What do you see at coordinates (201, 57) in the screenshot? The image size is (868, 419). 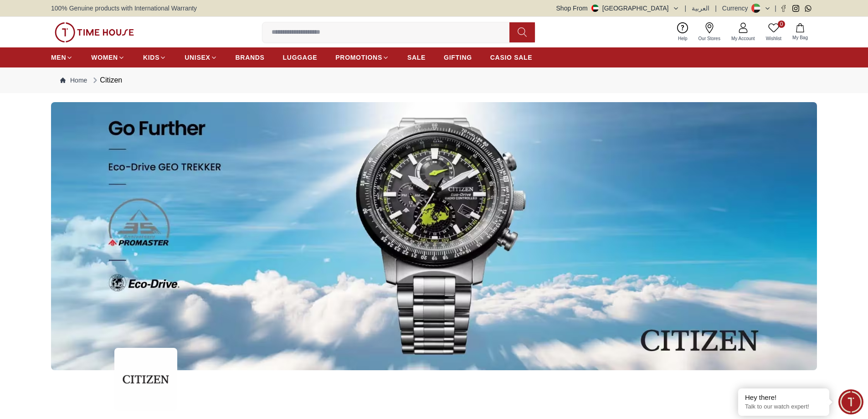 I see `a: UNISEX` at bounding box center [201, 57].